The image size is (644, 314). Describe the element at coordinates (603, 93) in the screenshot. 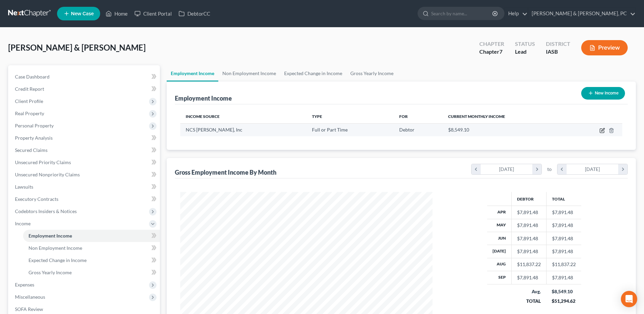

I see `button: New Income` at that location.